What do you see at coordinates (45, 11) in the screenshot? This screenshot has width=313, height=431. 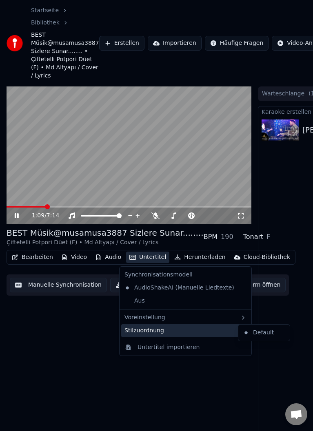 I see `a: Startseite` at bounding box center [45, 11].